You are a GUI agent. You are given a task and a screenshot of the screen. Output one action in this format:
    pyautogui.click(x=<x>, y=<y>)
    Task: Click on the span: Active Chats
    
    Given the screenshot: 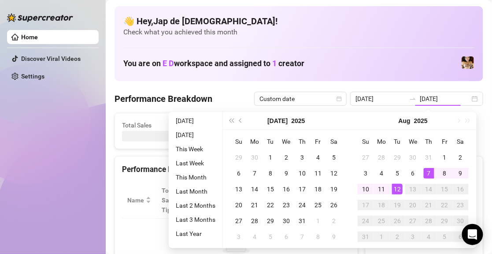 What is the action you would take?
    pyautogui.click(x=252, y=125)
    